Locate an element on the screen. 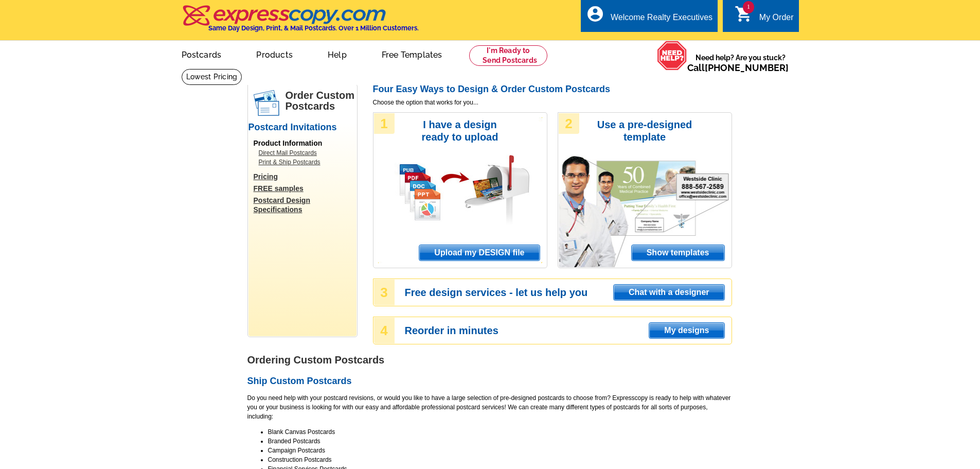 The width and height of the screenshot is (980, 469). span: Need help? Are you stuck? is located at coordinates (741, 63).